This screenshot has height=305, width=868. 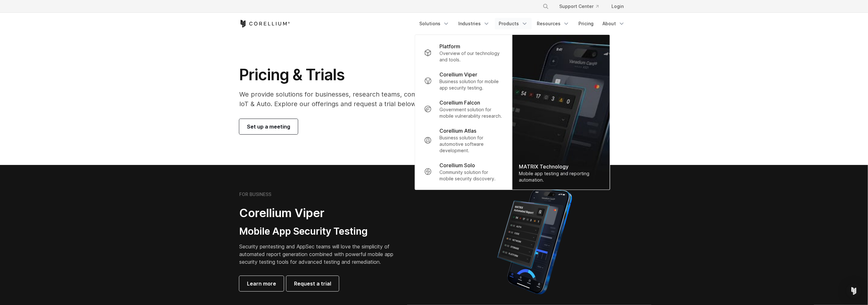 What do you see at coordinates (463, 109) in the screenshot?
I see `a: Corellium Falcon Government solution for mobile vulnerability research.` at bounding box center [463, 109].